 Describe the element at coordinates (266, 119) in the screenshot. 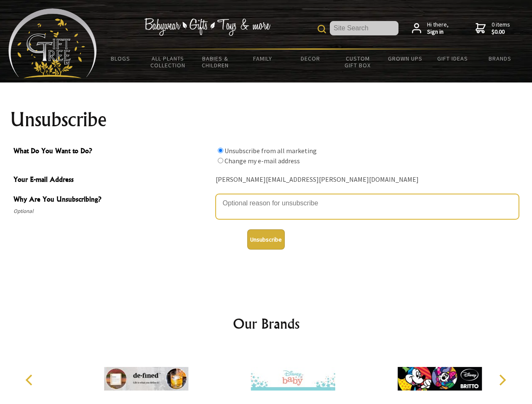

I see `h1: Unsubscribe` at that location.